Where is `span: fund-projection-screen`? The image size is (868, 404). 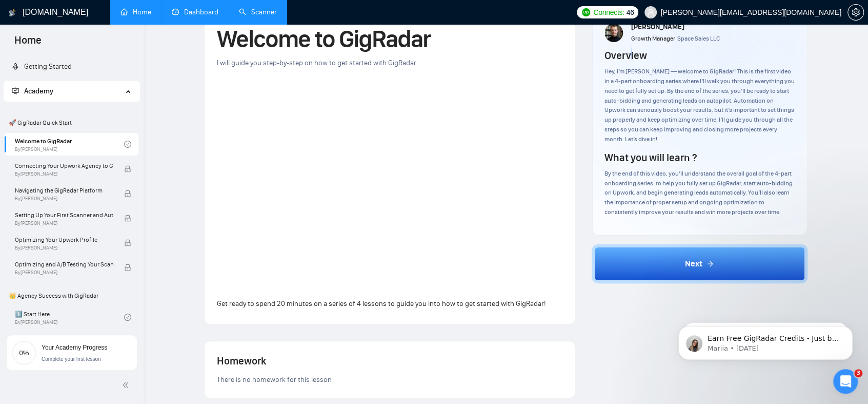 span: fund-projection-screen is located at coordinates (15, 91).